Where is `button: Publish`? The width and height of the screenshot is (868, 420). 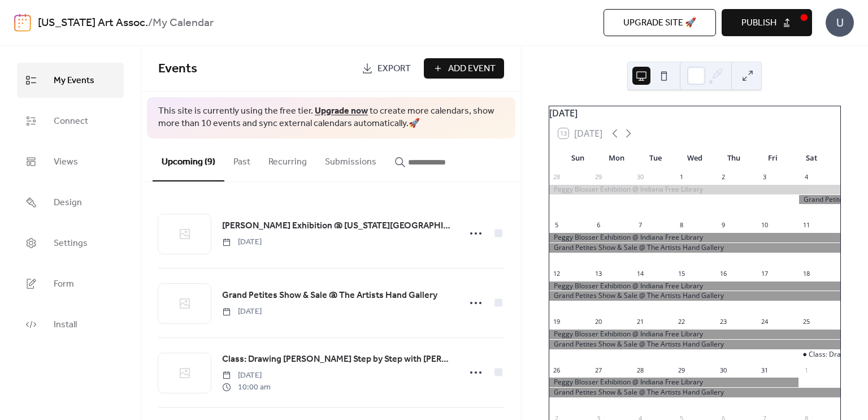 button: Publish is located at coordinates (767, 22).